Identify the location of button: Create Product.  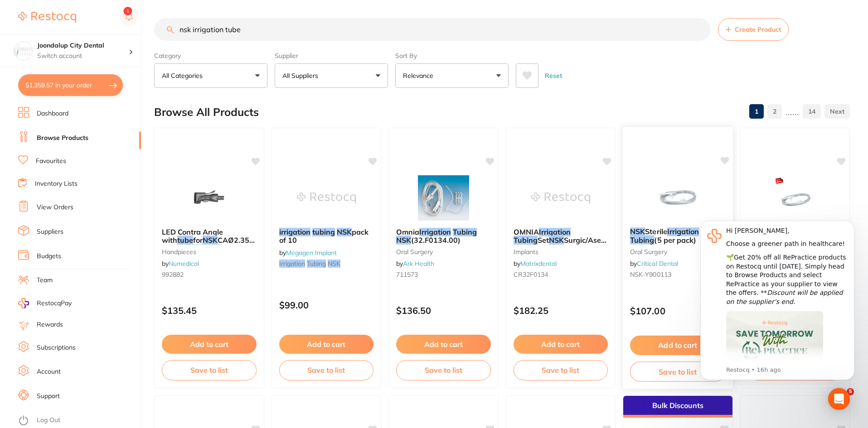
(753, 30).